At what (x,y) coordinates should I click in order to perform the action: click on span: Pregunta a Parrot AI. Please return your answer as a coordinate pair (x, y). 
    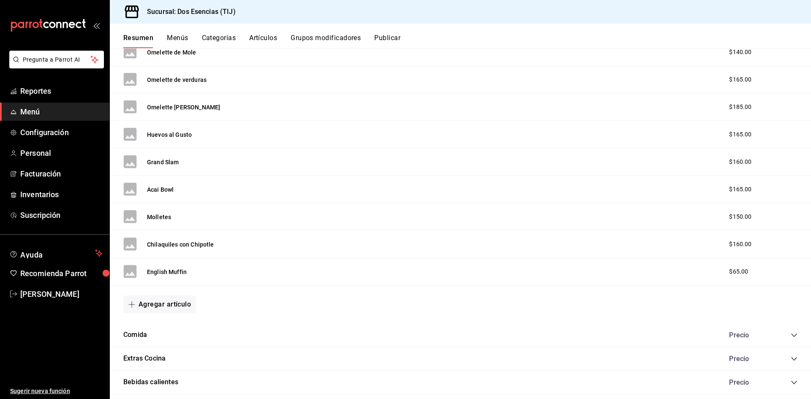
    Looking at the image, I should click on (57, 60).